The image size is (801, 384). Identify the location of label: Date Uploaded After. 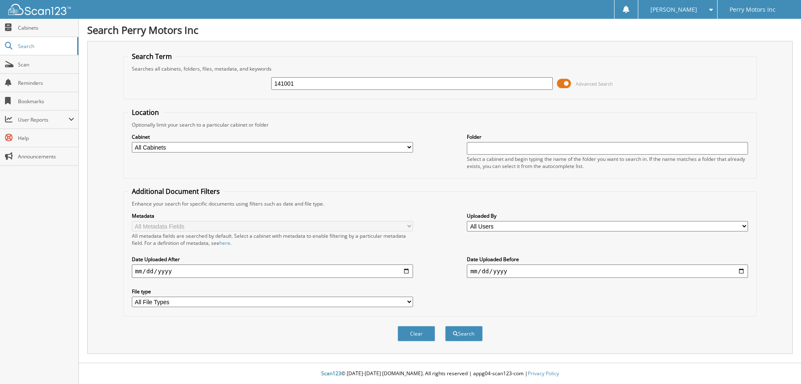
(273, 259).